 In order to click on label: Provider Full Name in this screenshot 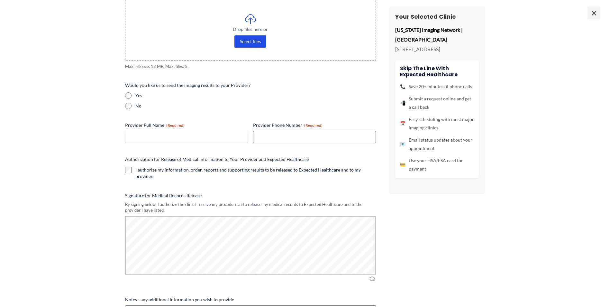, I will do `click(186, 125)`.